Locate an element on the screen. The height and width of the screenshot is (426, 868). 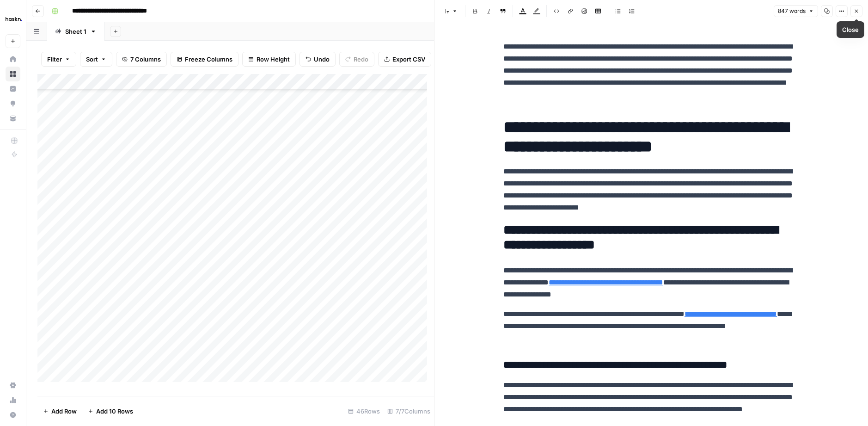
span: Add Row is located at coordinates (64, 411).